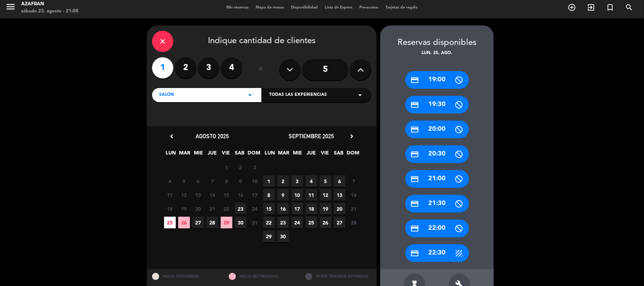 The image size is (644, 286). What do you see at coordinates (167, 95) in the screenshot?
I see `span: SALON` at bounding box center [167, 95].